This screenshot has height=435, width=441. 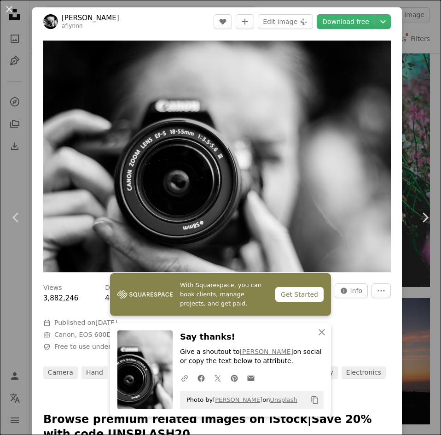 What do you see at coordinates (299, 294) in the screenshot?
I see `div: Get Started` at bounding box center [299, 294].